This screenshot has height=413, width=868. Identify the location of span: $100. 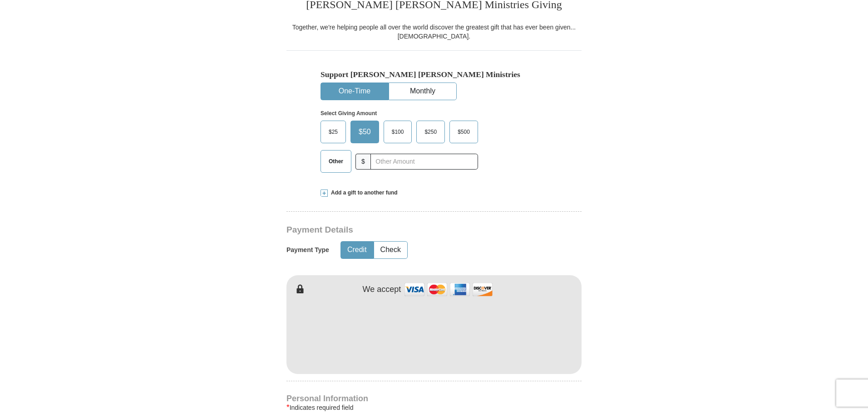
(398, 132).